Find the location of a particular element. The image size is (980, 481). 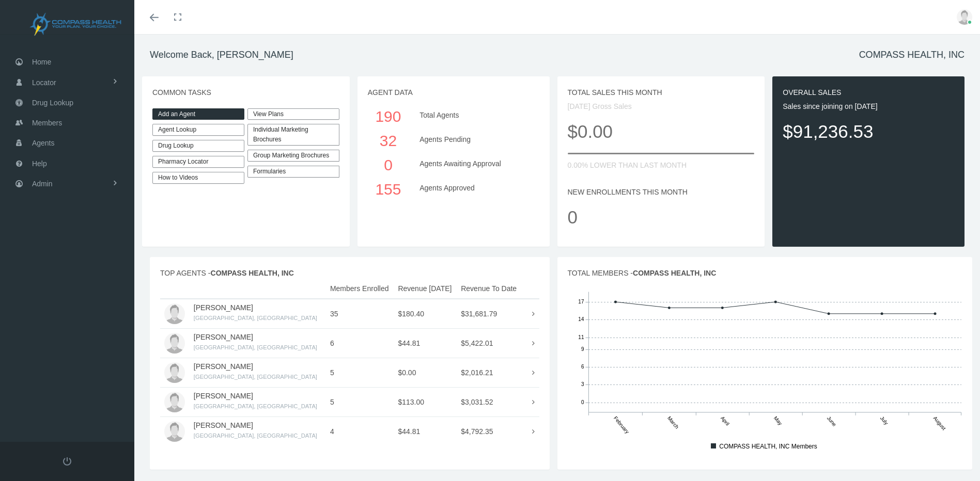

img: COMPASS HEALTH, INC is located at coordinates (76, 24).